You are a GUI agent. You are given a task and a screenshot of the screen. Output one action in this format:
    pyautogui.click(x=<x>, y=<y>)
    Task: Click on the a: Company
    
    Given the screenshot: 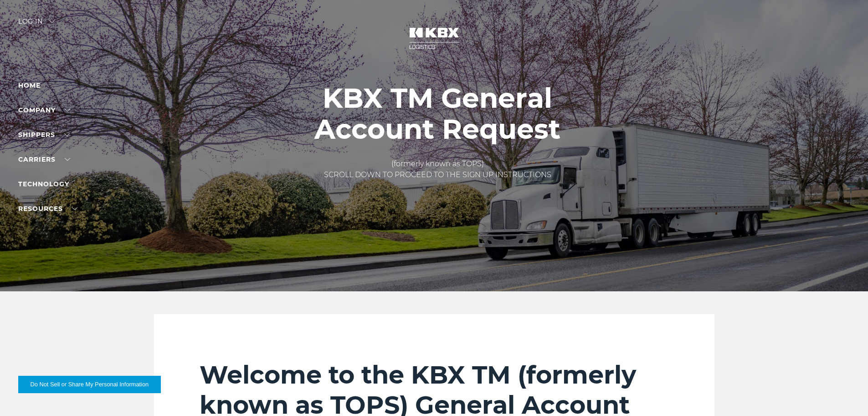 What is the action you would take?
    pyautogui.click(x=44, y=110)
    